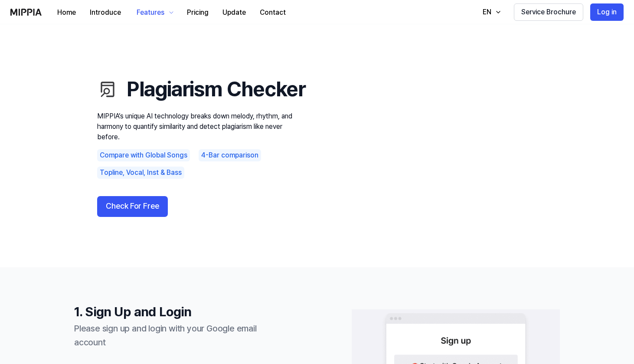  Describe the element at coordinates (105, 13) in the screenshot. I see `button: Introduce` at that location.